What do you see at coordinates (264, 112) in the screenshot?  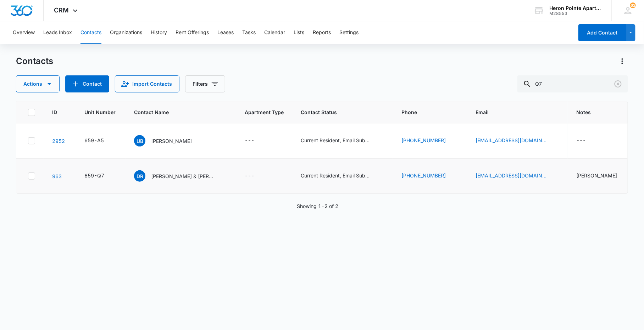 I see `span: Apartment Type` at bounding box center [264, 112].